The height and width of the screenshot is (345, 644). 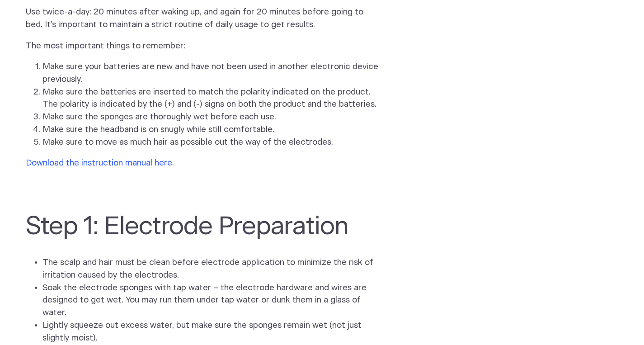 I want to click on li: Make sure your batteries are new and have not been used in another electronic device previously., so click(x=211, y=73).